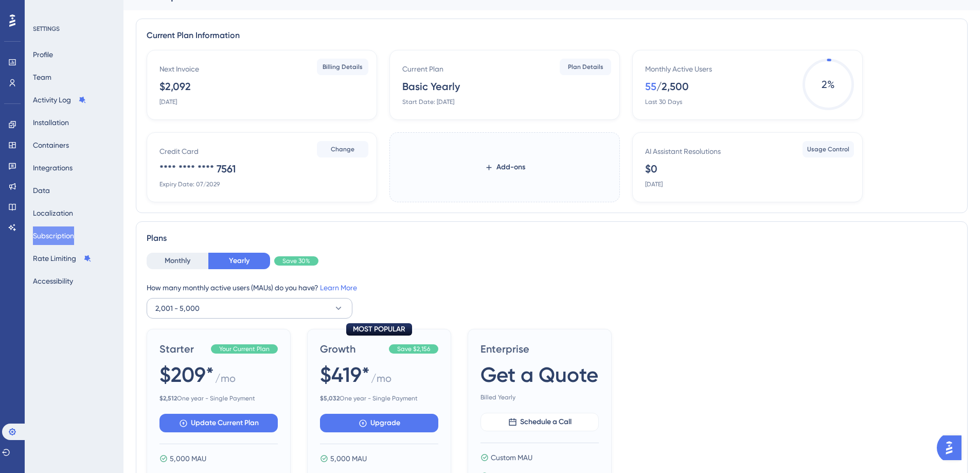  What do you see at coordinates (52, 168) in the screenshot?
I see `button: Integrations` at bounding box center [52, 168].